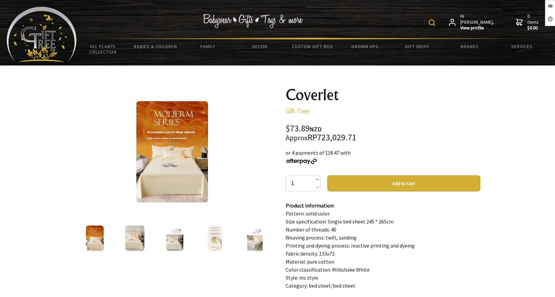 The image size is (555, 297). I want to click on img: Babyware - Gifts - Toys and more..., so click(42, 34).